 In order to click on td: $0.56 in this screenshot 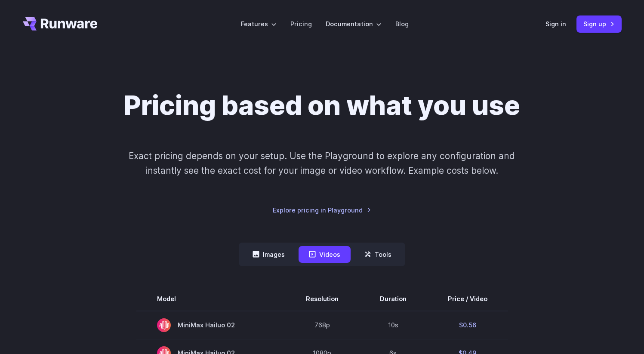, I will do `click(468, 325)`.